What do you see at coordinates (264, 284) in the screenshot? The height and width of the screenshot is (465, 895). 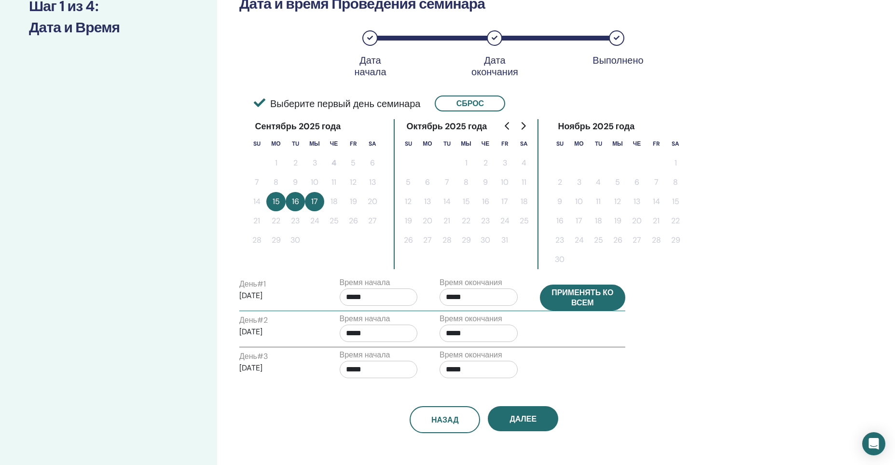 I see `ya-tr-span: 1` at bounding box center [264, 284].